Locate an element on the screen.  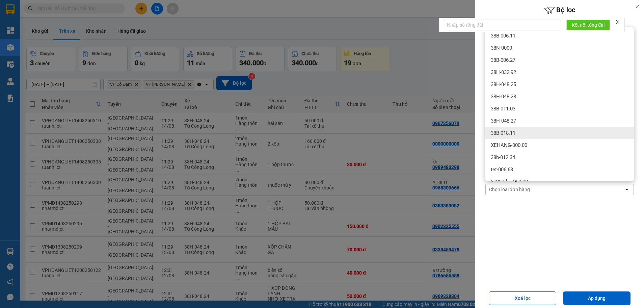
button: Áp dụng is located at coordinates (597, 299).